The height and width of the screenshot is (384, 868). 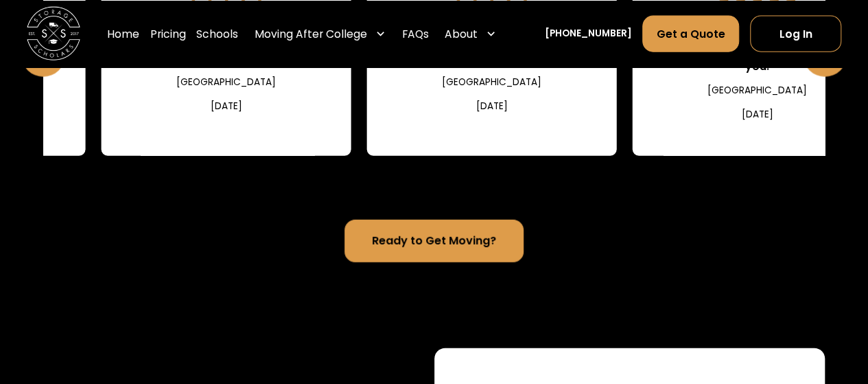 I want to click on a: Schools, so click(x=217, y=34).